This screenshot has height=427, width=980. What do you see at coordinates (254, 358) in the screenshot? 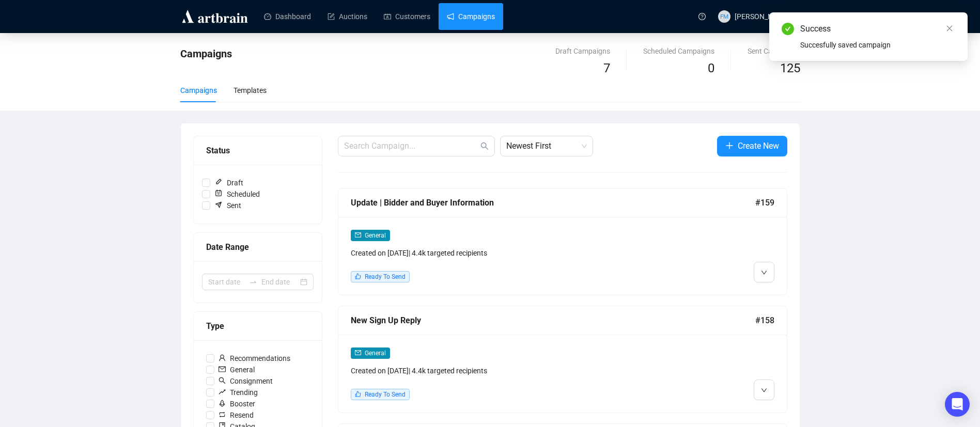
I see `span: Recommendations` at bounding box center [254, 358].